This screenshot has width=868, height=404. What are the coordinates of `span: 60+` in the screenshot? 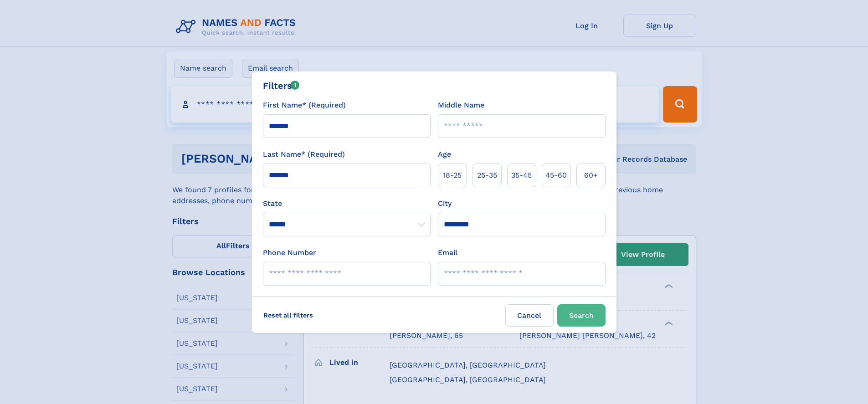 It's located at (591, 176).